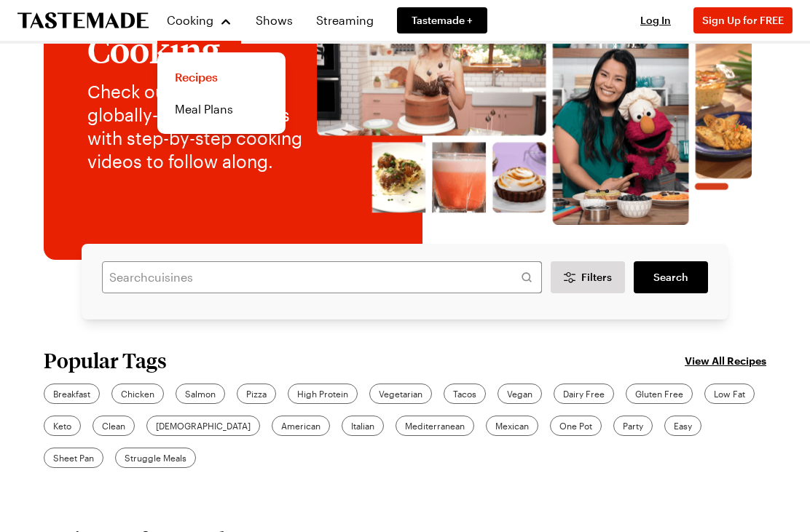  I want to click on span: Vegan, so click(519, 393).